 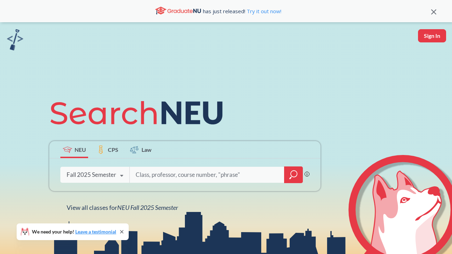 What do you see at coordinates (293, 174) in the screenshot?
I see `svg: magnifying glass` at bounding box center [293, 174].